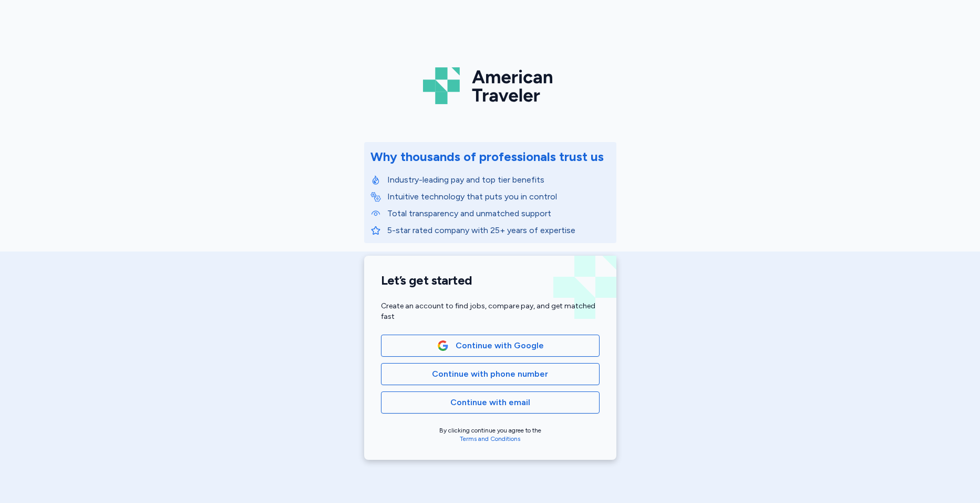 The width and height of the screenshot is (980, 503). Describe the element at coordinates (500, 345) in the screenshot. I see `span: Continue with Google` at that location.